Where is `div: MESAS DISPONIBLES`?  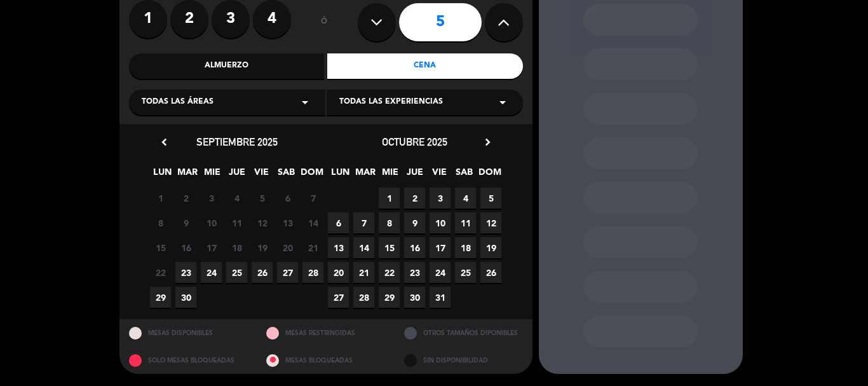
div: MESAS DISPONIBLES is located at coordinates (188, 332).